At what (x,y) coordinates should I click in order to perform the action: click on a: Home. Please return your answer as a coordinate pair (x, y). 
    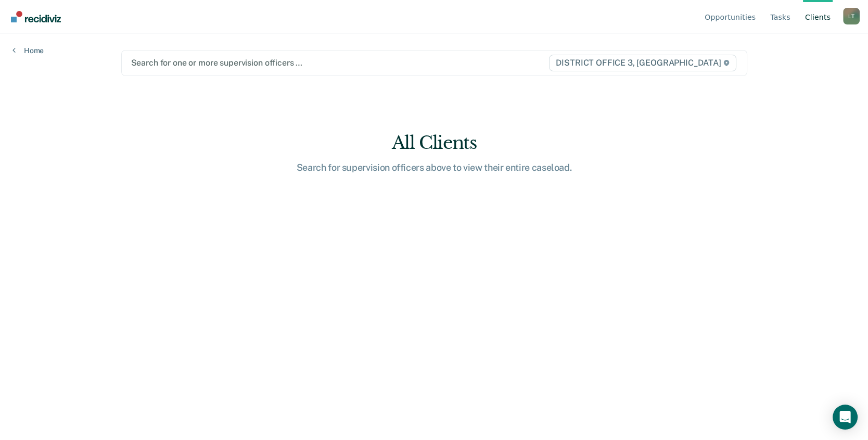
    Looking at the image, I should click on (28, 50).